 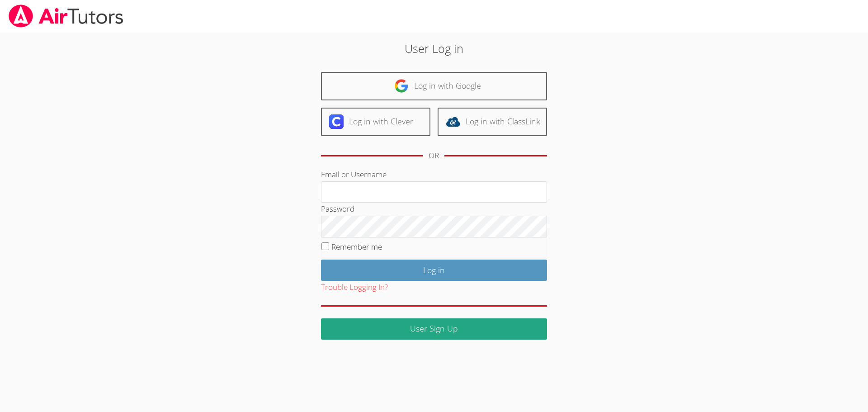 I want to click on img: clever-logo-6eab21bc6e7a338710f1a6ff85c0baf02591cd810cc4098c63d3a4b26e2feb20.svg, so click(x=337, y=121).